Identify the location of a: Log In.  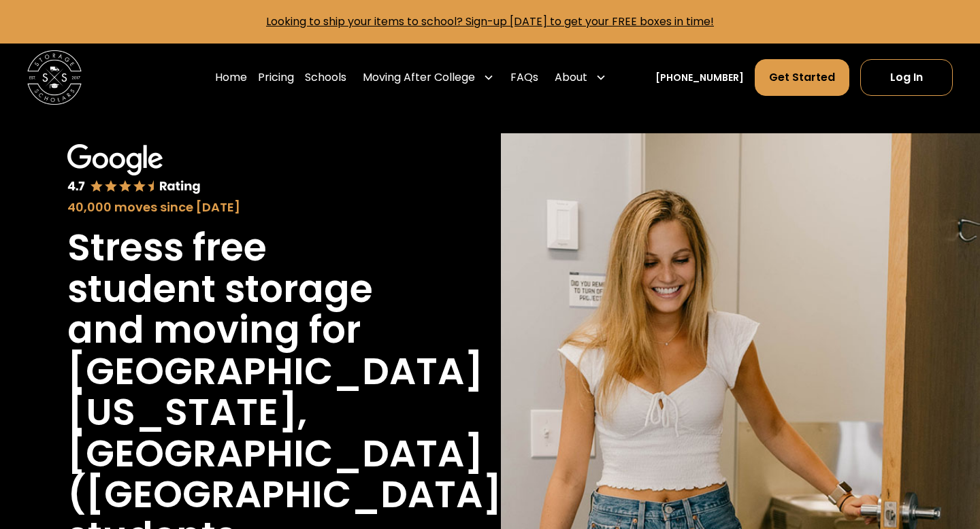
(907, 77).